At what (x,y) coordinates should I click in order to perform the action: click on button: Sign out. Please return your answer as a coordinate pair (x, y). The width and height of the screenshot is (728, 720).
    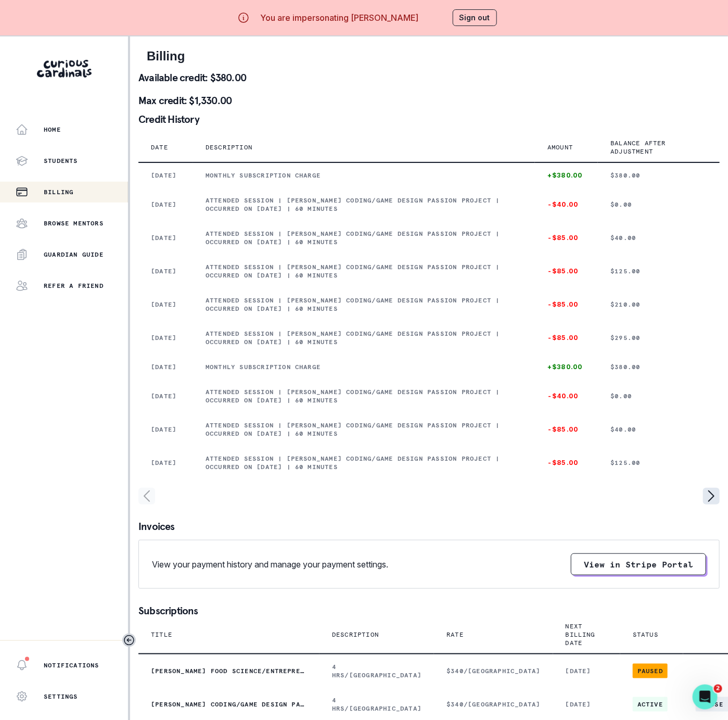
    Looking at the image, I should click on (474, 18).